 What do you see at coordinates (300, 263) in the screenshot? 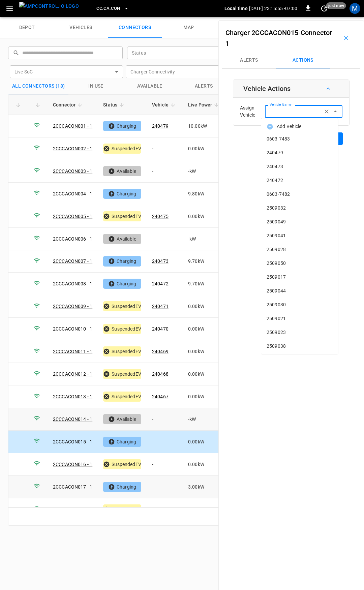
I see `span: 2509050` at bounding box center [300, 263].